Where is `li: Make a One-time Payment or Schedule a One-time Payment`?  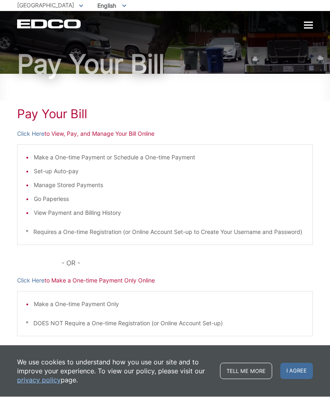
li: Make a One-time Payment or Schedule a One-time Payment is located at coordinates (169, 158).